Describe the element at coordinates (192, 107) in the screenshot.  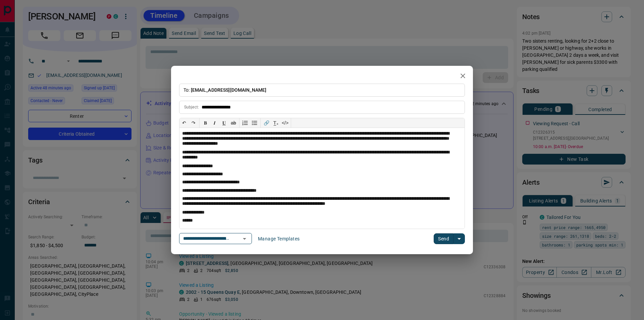
I see `p: Subject:` at that location.